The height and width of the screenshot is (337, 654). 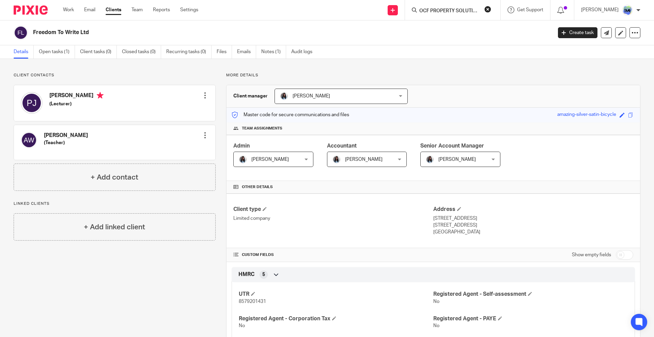 I want to click on h2: Freedom To Write Ltd, so click(x=239, y=32).